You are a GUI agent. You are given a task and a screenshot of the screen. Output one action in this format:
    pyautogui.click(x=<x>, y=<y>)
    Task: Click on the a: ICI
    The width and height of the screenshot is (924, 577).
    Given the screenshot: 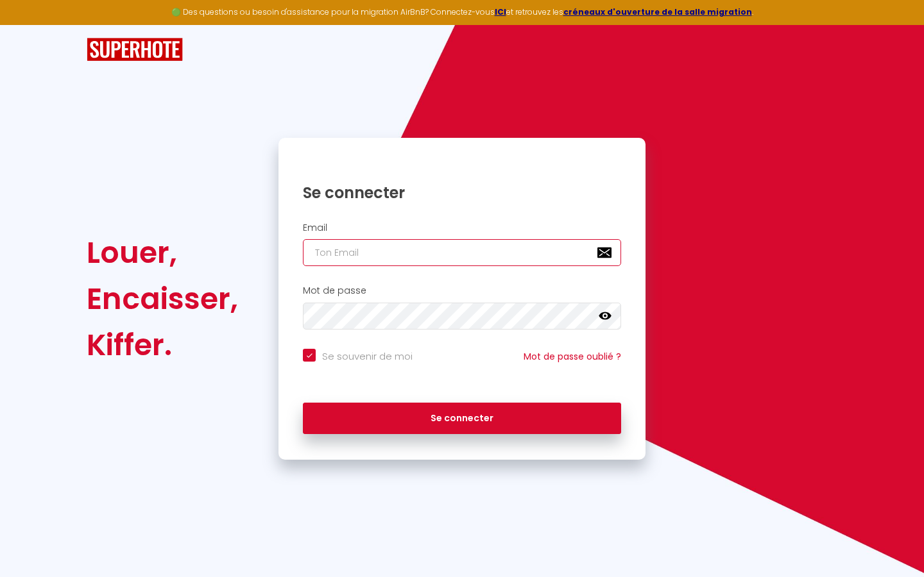 What is the action you would take?
    pyautogui.click(x=500, y=12)
    